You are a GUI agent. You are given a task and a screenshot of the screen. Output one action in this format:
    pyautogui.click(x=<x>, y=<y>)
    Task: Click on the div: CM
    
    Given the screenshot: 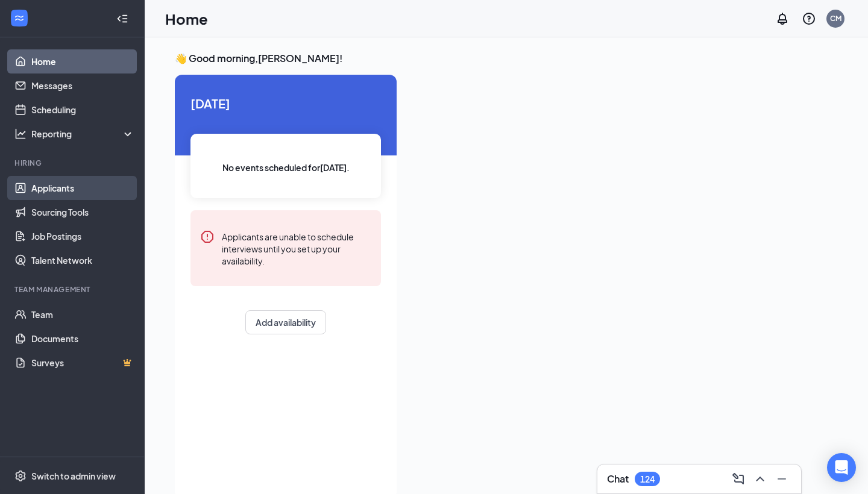 What is the action you would take?
    pyautogui.click(x=836, y=18)
    